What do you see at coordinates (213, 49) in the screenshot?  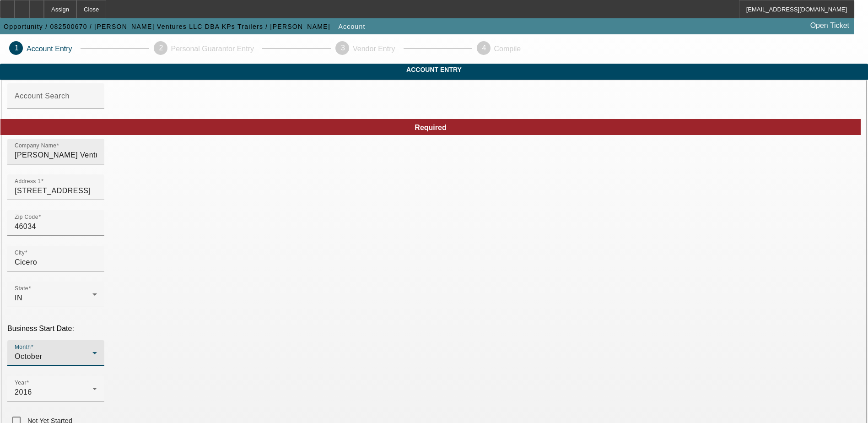 I see `p: Personal Guarantor Entry` at bounding box center [213, 49].